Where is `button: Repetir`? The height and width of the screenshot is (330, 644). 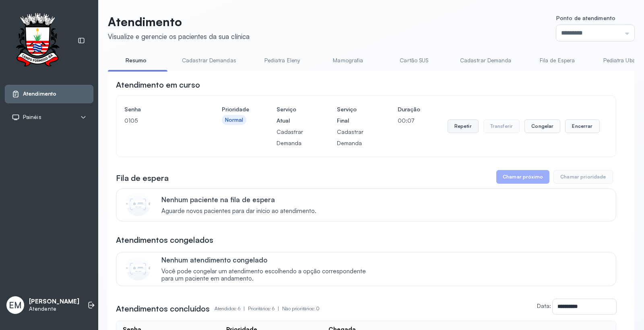
button: Repetir is located at coordinates (463, 126).